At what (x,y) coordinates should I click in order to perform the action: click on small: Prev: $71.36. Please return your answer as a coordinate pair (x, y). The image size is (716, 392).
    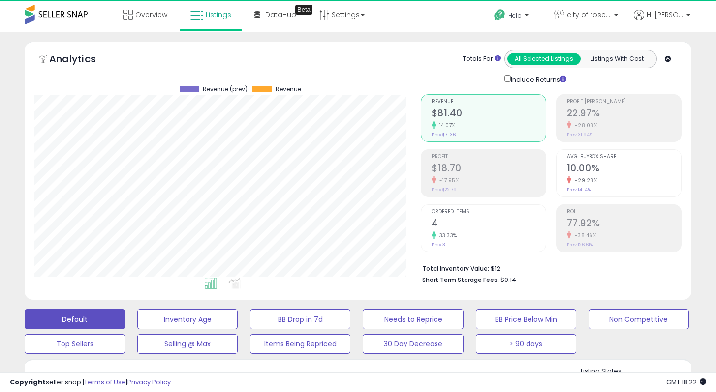
    Looking at the image, I should click on (443, 135).